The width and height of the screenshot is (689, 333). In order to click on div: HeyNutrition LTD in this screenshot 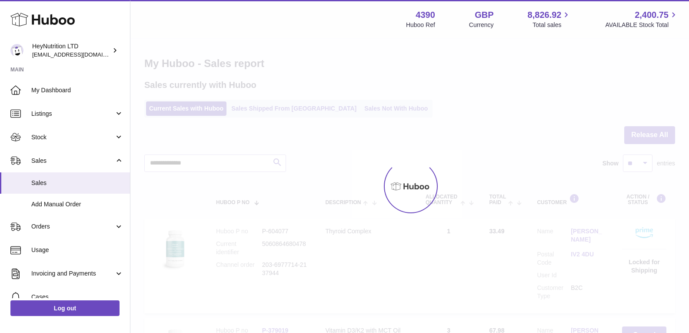, I will do `click(71, 50)`.